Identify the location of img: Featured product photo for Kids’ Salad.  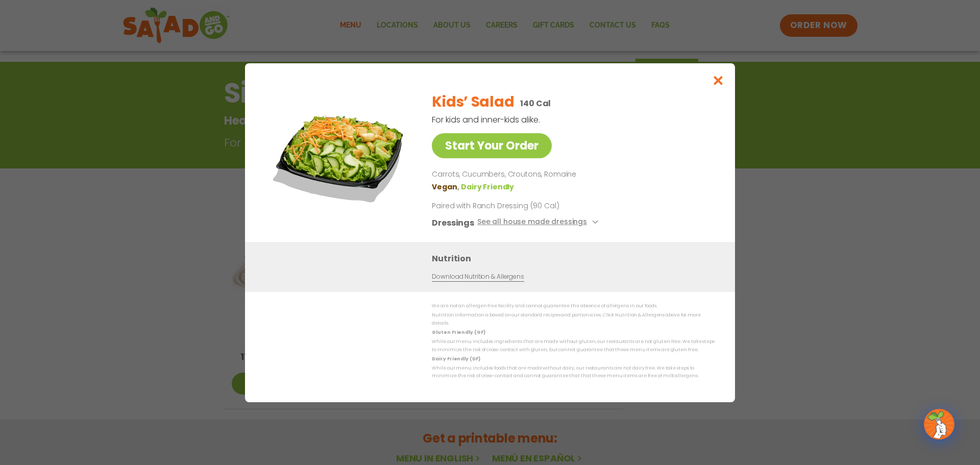
(340, 155).